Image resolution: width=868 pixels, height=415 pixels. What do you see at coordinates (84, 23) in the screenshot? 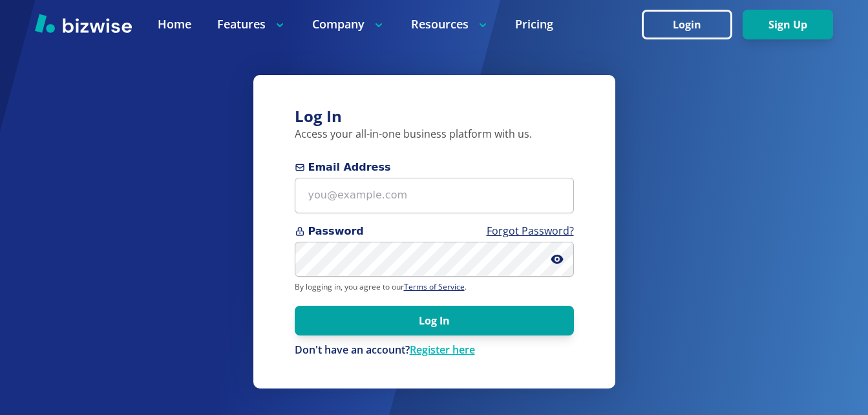
I see `img: Bizwise Logo` at bounding box center [84, 23].